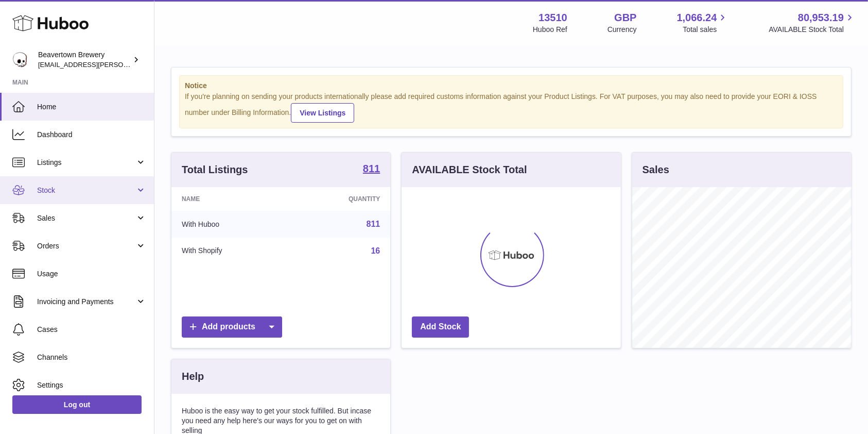  What do you see at coordinates (91, 357) in the screenshot?
I see `span: Channels` at bounding box center [91, 357].